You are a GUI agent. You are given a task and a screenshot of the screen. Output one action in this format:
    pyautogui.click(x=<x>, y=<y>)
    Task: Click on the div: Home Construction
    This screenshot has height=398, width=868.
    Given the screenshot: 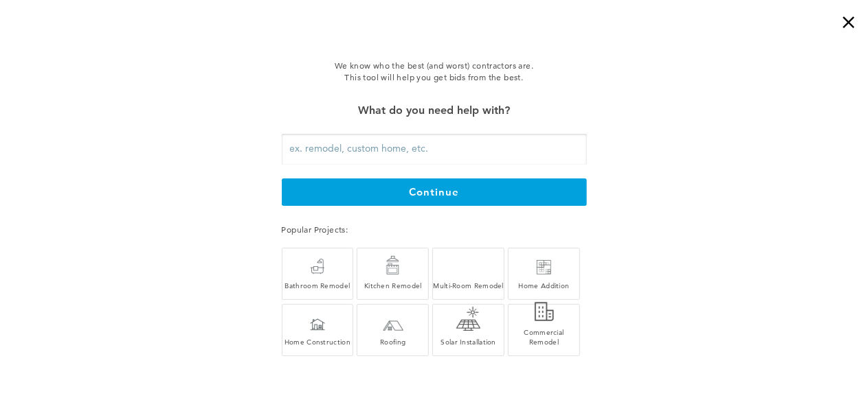 What is the action you would take?
    pyautogui.click(x=318, y=342)
    